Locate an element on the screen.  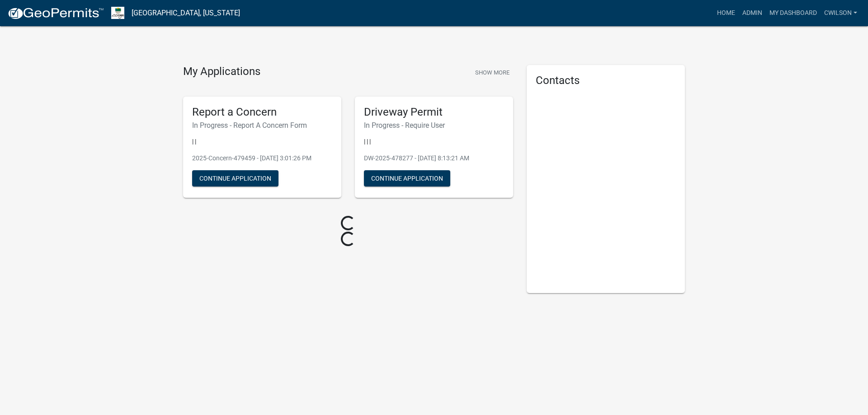
a: Home is located at coordinates (726, 13).